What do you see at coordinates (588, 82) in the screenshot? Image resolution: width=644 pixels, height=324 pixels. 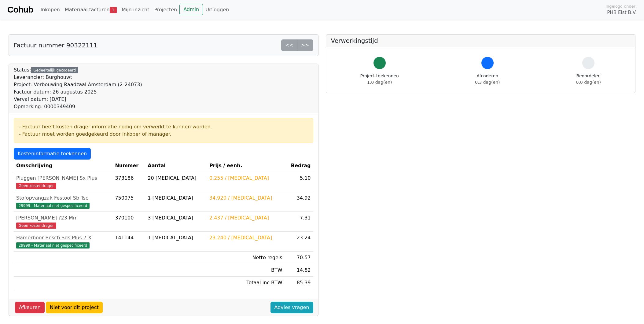 I see `span: 0.0 dag(en)` at bounding box center [588, 82].